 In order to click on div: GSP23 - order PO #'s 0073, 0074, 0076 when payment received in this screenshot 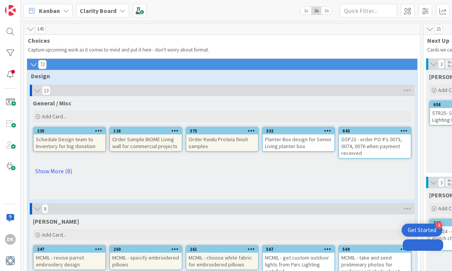, I will do `click(375, 146)`.